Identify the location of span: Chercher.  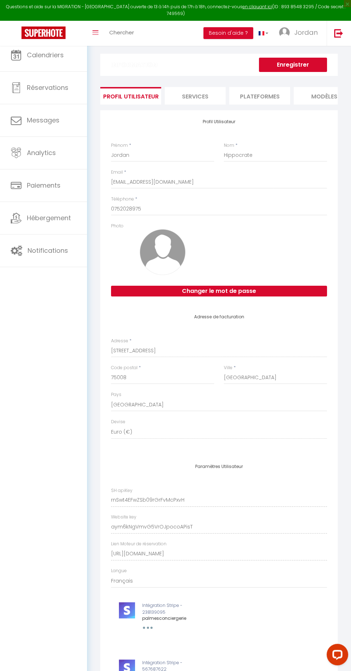
(121, 32).